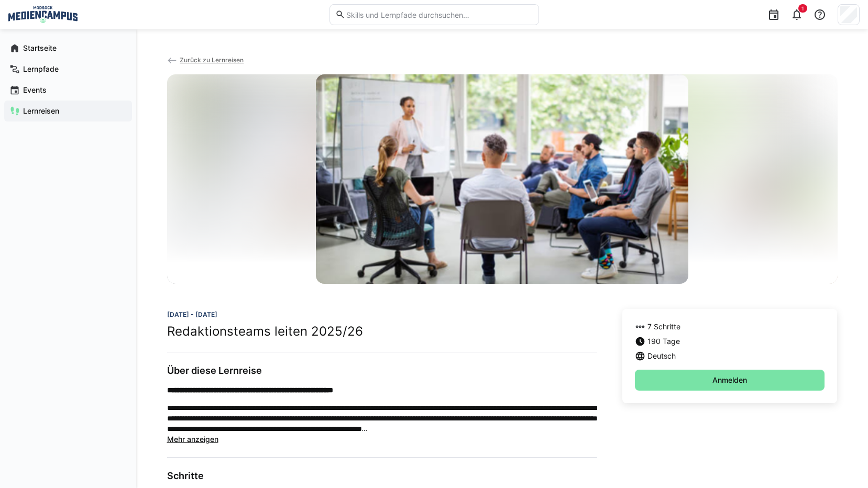 The width and height of the screenshot is (868, 488). I want to click on a: Zurück zu Lernreisen, so click(206, 60).